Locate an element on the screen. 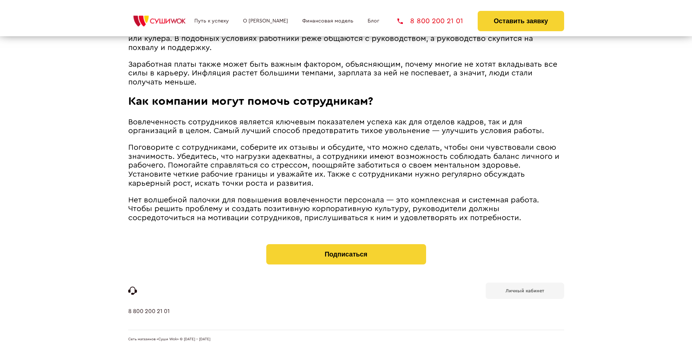 Image resolution: width=692 pixels, height=349 pixels. button: Подписаться is located at coordinates (346, 255).